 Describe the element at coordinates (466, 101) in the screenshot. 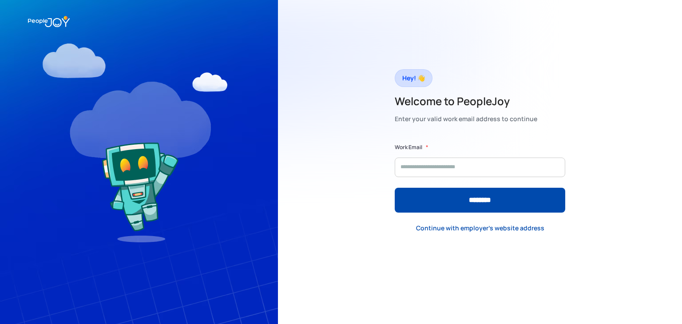

I see `h2: Welcome to PeopleJoy` at that location.